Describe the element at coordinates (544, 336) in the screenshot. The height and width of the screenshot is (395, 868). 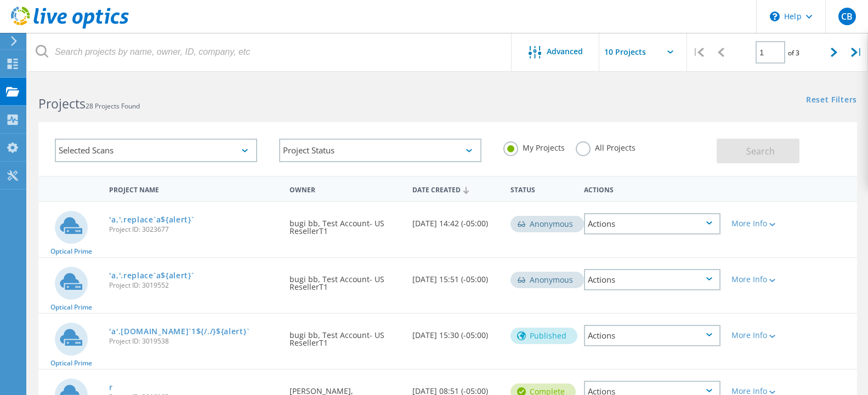
I see `div: Published` at that location.